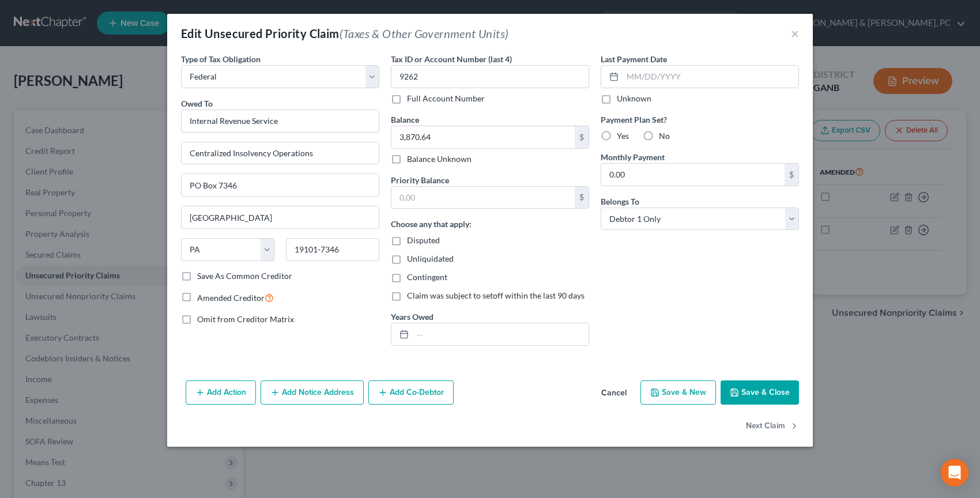 This screenshot has width=980, height=498. Describe the element at coordinates (439, 159) in the screenshot. I see `label: Balance Unknown` at that location.